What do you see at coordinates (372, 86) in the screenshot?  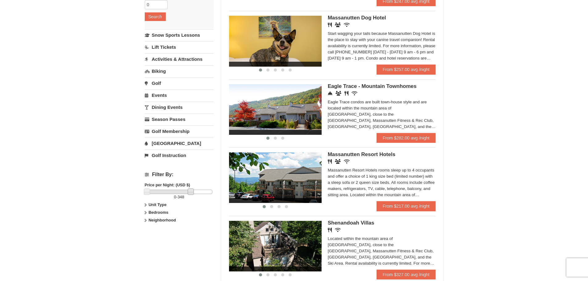 I see `span: Eagle Trace - Mountain Townhomes` at bounding box center [372, 86].